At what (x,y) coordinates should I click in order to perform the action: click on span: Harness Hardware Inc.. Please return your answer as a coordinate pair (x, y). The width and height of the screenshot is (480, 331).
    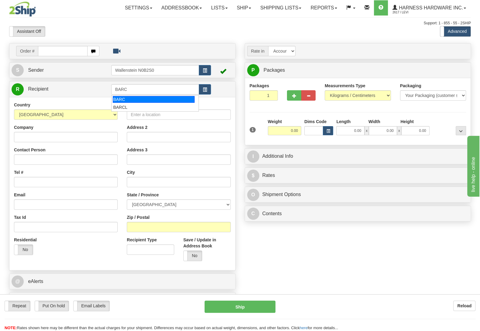
    Looking at the image, I should click on (430, 8).